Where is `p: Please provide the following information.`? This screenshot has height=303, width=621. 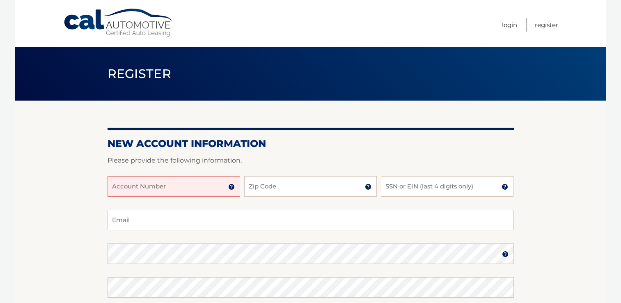
p: Please provide the following information. is located at coordinates (311, 161).